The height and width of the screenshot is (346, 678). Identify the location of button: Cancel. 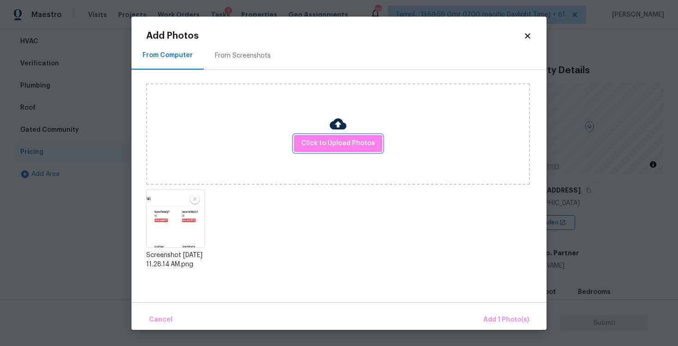
(161, 320).